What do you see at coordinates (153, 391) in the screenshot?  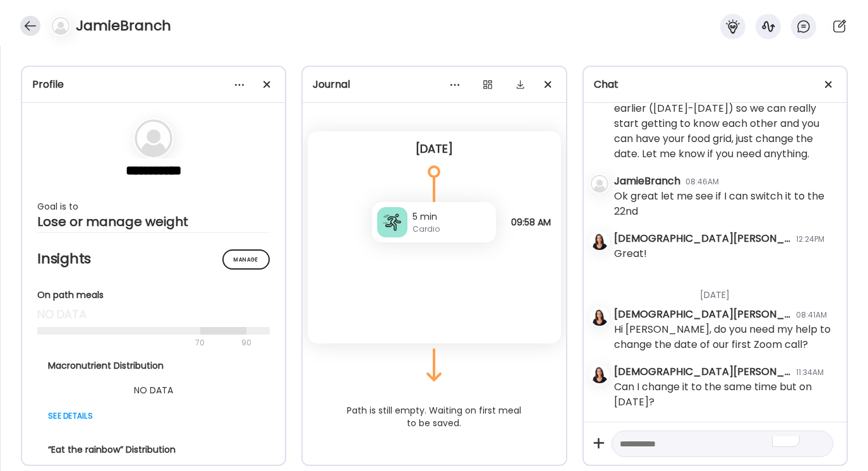 I see `div: NO DATA` at bounding box center [153, 391].